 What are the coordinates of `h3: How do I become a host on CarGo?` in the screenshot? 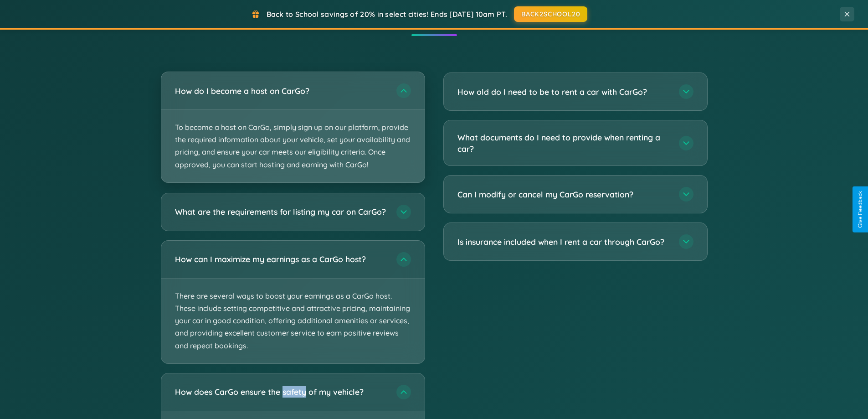 It's located at (281, 91).